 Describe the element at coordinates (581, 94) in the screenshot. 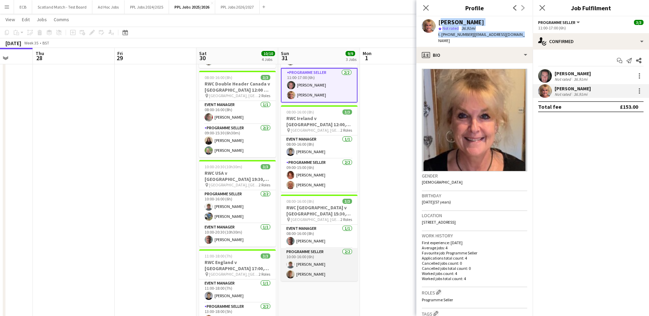

I see `div: 36.91mi` at that location.